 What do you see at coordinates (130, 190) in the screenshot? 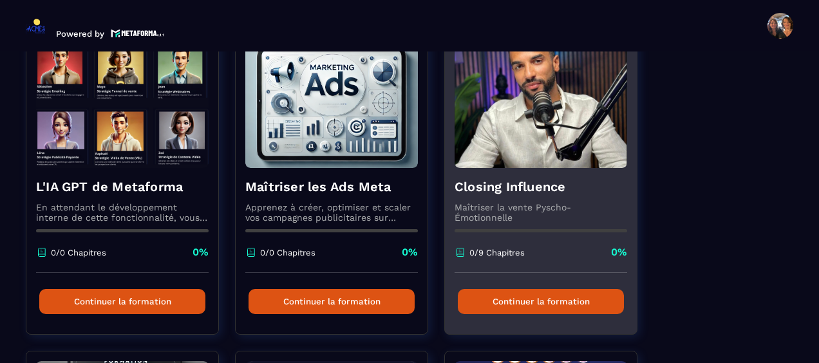
I see `a: formation-backgroundL'IA GPT de MetaformaEn attendant le développement interne de cette fonctionn...` at bounding box center [130, 190].